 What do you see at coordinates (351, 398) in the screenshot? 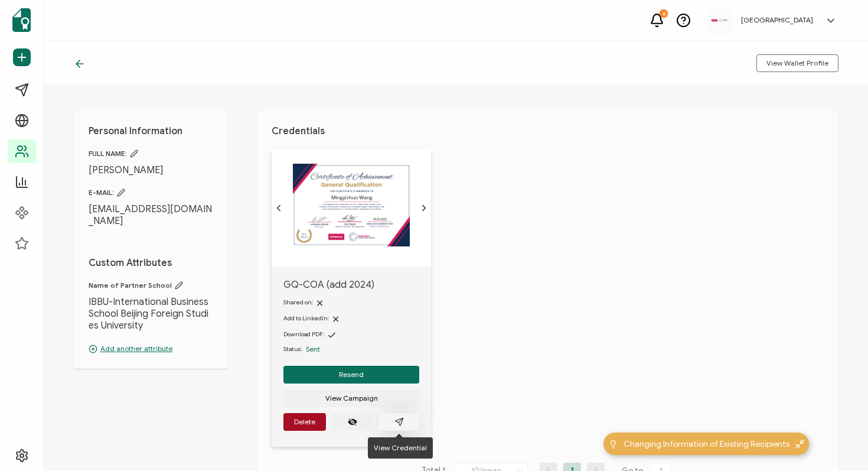
I see `span: View Campaign` at bounding box center [351, 398].